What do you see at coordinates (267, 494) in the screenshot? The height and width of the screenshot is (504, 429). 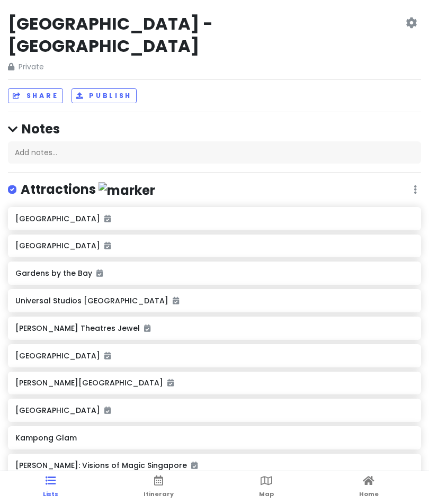 I see `span: Map` at bounding box center [267, 494].